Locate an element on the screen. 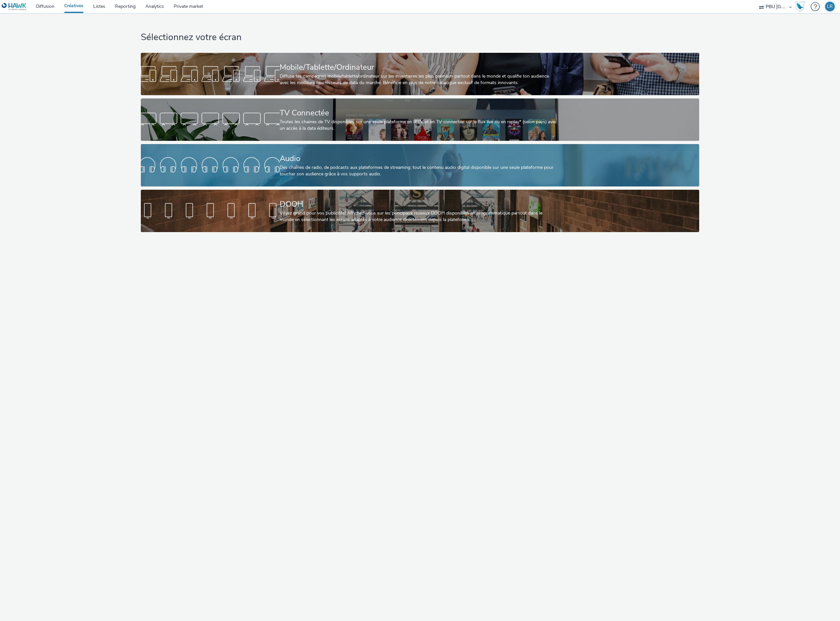 Image resolution: width=840 pixels, height=621 pixels. div: DOOH is located at coordinates (419, 204).